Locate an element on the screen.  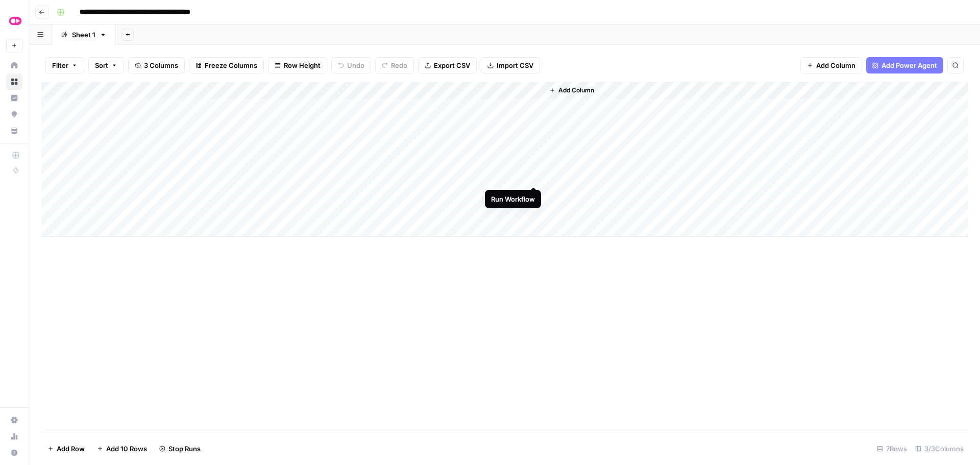
a: Home is located at coordinates (15, 65).